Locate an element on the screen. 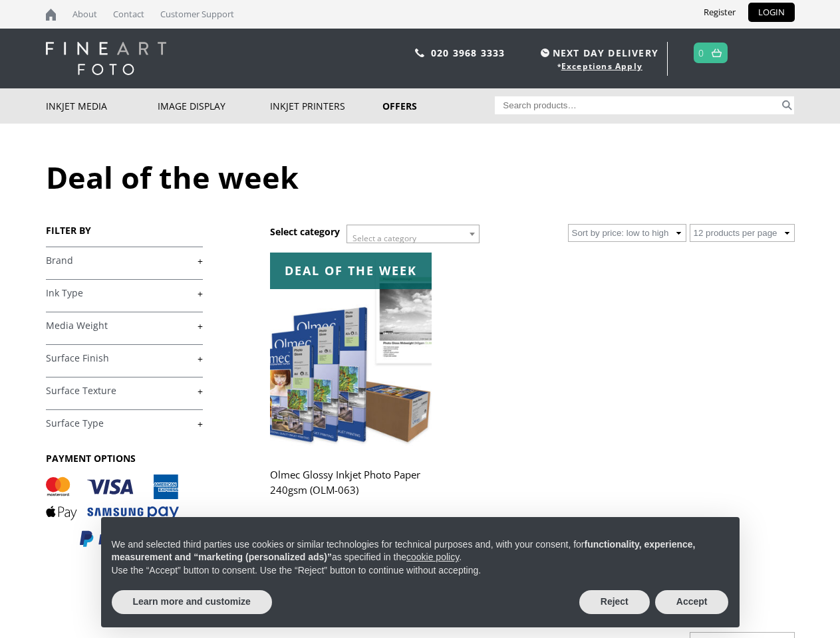 This screenshot has height=638, width=840. img: basket.svg is located at coordinates (716, 53).